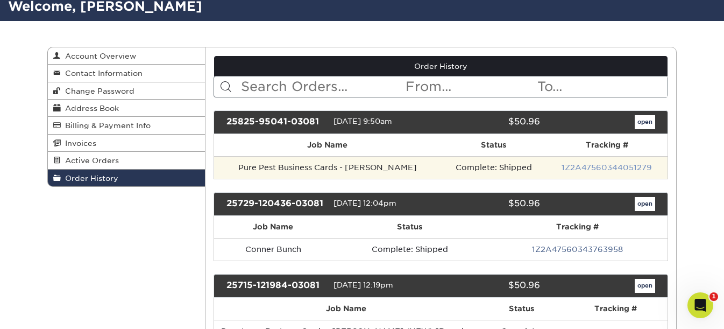  What do you see at coordinates (126, 143) in the screenshot?
I see `a: Invoices` at bounding box center [126, 143].